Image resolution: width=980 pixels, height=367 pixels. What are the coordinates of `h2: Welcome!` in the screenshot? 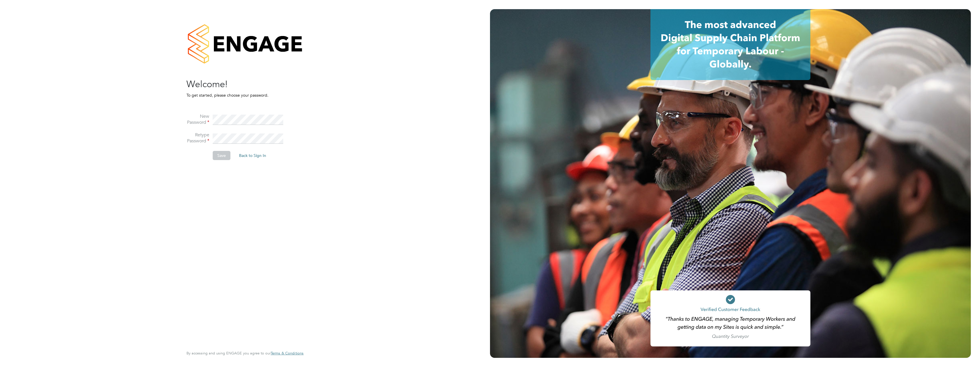 It's located at (243, 85).